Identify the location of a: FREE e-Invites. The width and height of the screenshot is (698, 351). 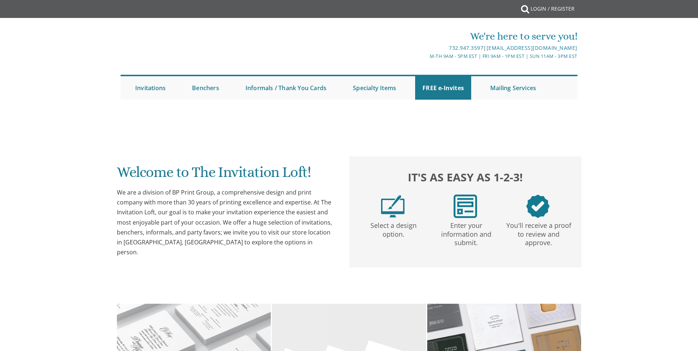
(443, 88).